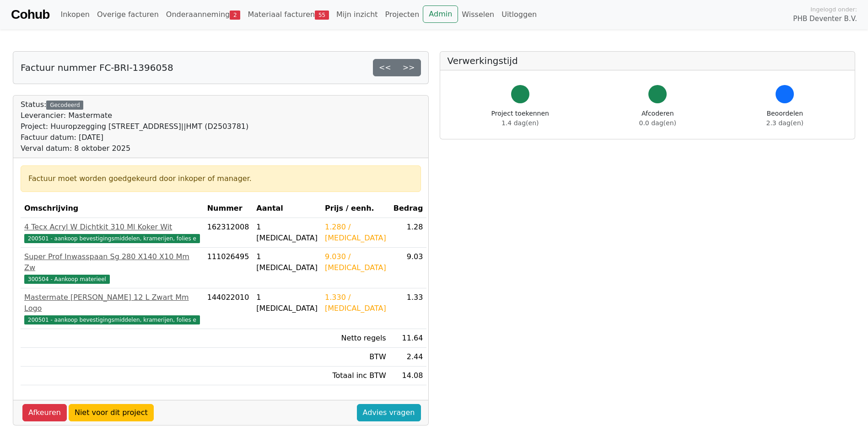 This screenshot has width=868, height=436. What do you see at coordinates (478, 14) in the screenshot?
I see `a: Wisselen` at bounding box center [478, 14].